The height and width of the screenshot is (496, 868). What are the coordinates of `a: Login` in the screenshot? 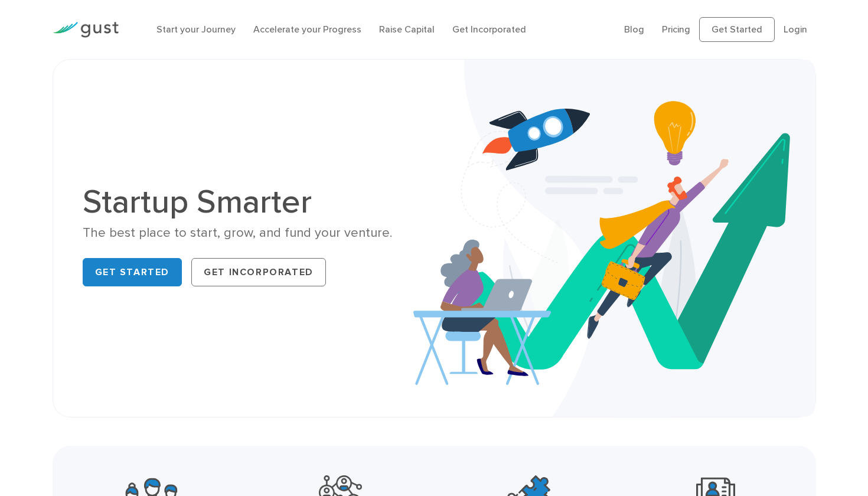 It's located at (796, 29).